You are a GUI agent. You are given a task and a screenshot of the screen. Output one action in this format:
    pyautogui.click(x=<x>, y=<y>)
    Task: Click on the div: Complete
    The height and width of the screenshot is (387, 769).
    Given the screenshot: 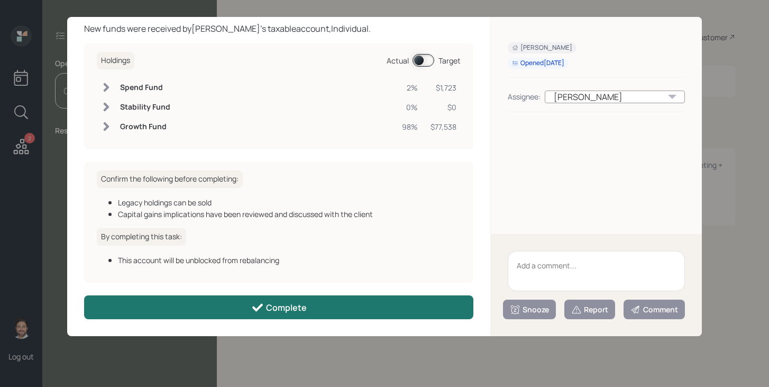 What is the action you would take?
    pyautogui.click(x=279, y=307)
    